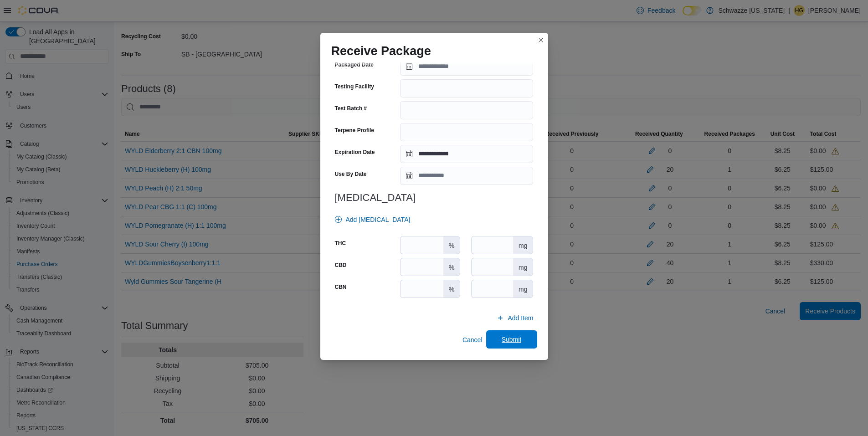  What do you see at coordinates (473, 339) in the screenshot?
I see `span: Cancel` at bounding box center [473, 339].